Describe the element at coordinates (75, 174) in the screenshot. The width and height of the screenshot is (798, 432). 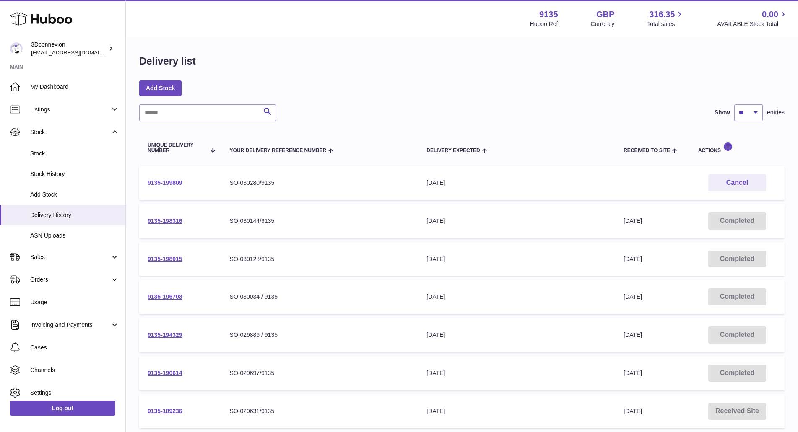
I see `span: Stock History` at that location.